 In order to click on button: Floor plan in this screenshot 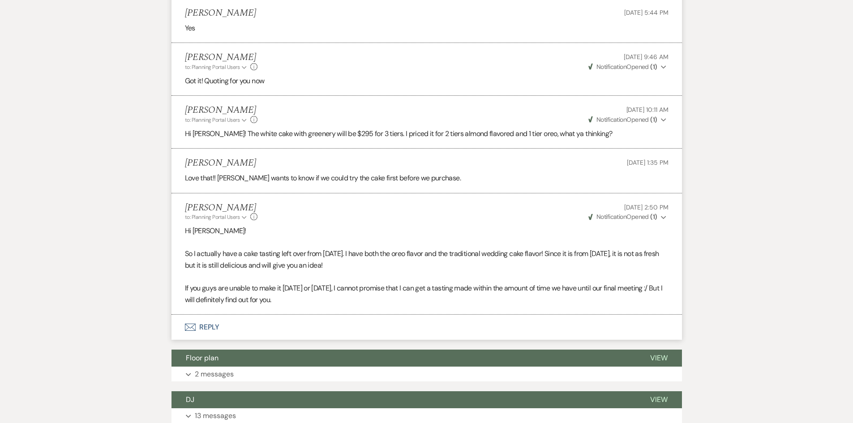, I will do `click(403, 358)`.